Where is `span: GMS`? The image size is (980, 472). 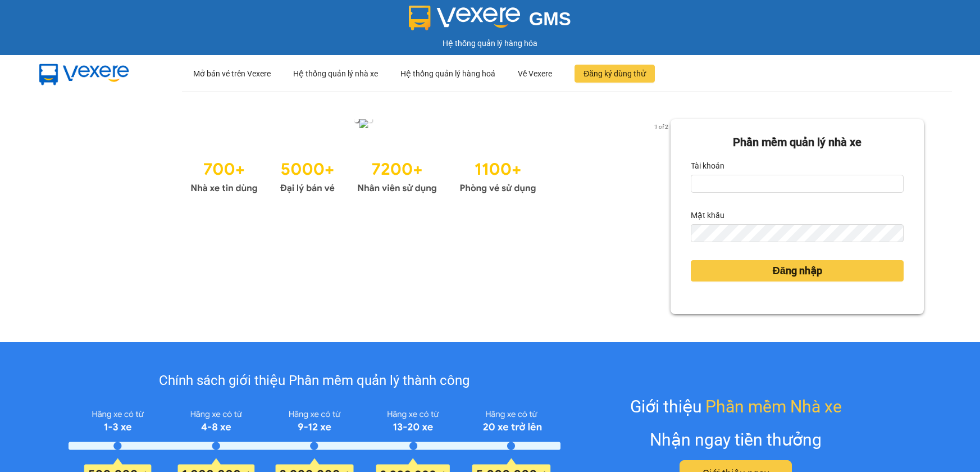 span: GMS is located at coordinates (550, 19).